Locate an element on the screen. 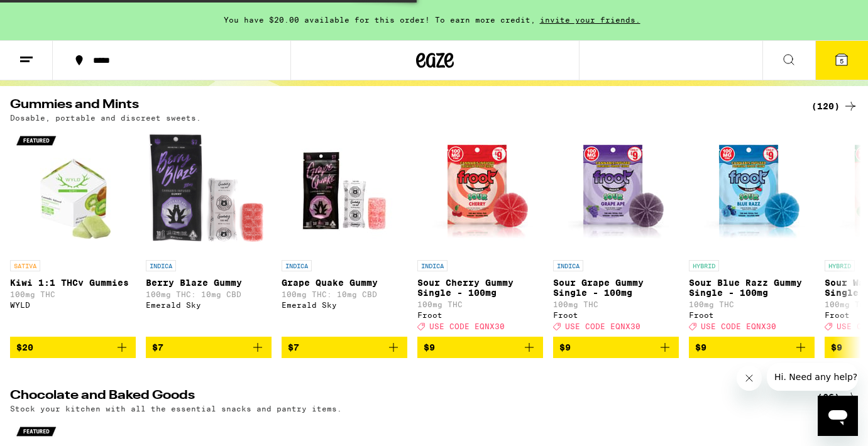 Image resolution: width=868 pixels, height=446 pixels. a: Open page for Grape Quake Gummy from Emerald Sky is located at coordinates (344, 232).